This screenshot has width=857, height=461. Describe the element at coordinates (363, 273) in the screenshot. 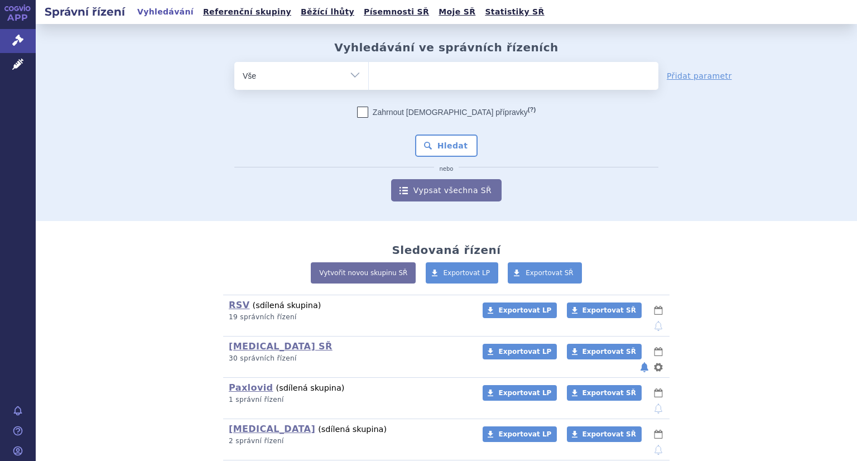

I see `a: Vytvořit novou skupinu SŘ` at that location.